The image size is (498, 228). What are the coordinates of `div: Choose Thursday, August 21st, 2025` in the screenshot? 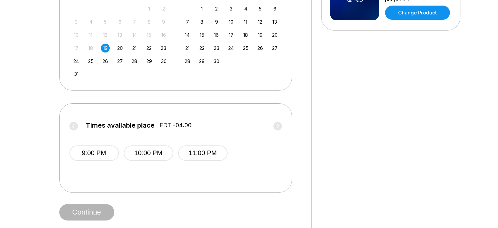 It's located at (134, 48).